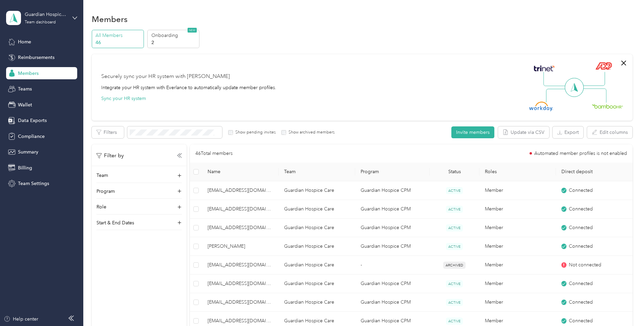 The height and width of the screenshot is (326, 644). What do you see at coordinates (108, 132) in the screenshot?
I see `button: Filters` at bounding box center [108, 132].